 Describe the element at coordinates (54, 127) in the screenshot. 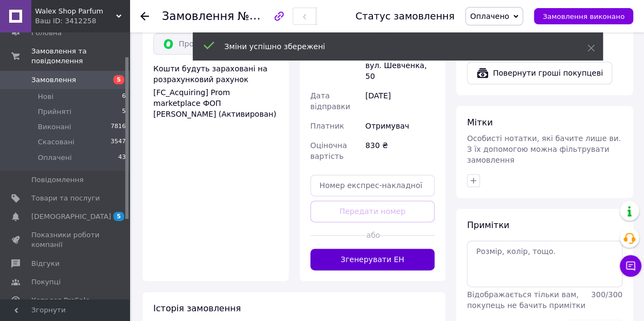

I see `span: Виконані` at that location.